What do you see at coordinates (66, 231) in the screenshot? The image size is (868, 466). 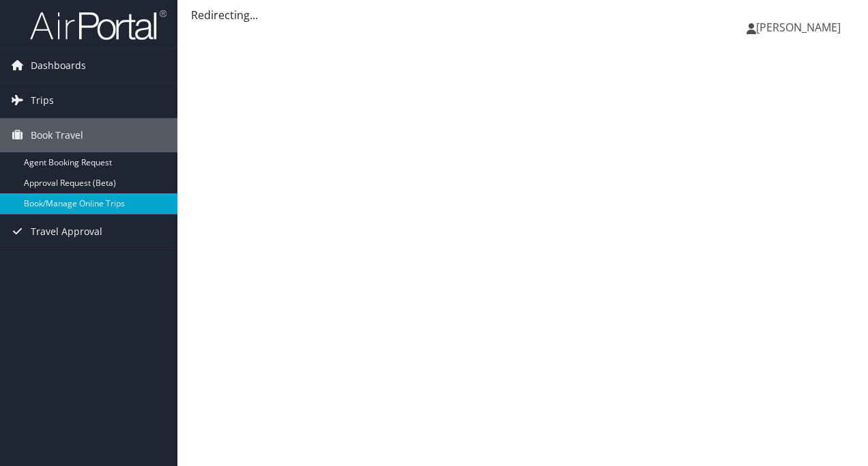 I see `span: Travel Approval` at bounding box center [66, 231].